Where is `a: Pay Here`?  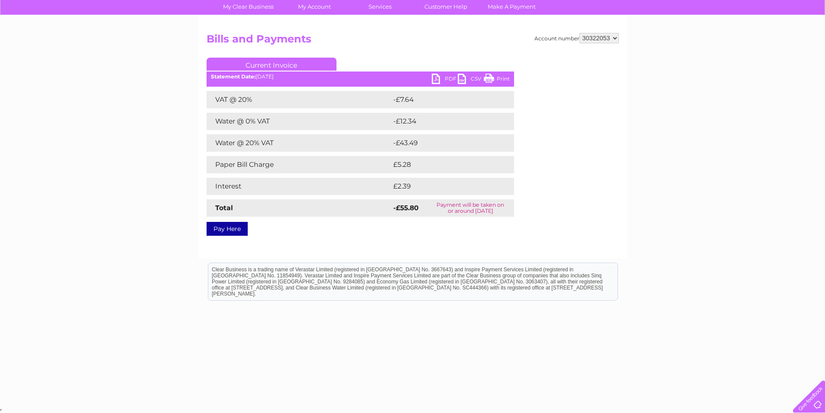
a: Pay Here is located at coordinates (227, 229).